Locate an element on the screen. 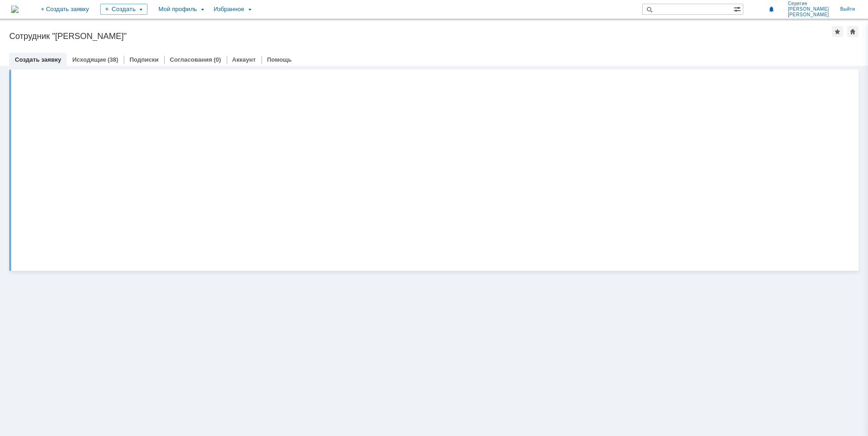 The image size is (868, 436). a: Аккаунт is located at coordinates (244, 59).